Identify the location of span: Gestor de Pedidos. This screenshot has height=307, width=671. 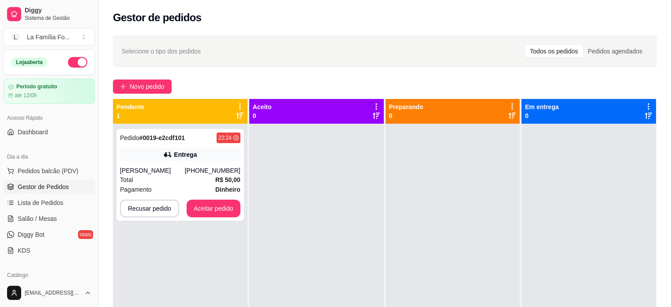
(43, 187).